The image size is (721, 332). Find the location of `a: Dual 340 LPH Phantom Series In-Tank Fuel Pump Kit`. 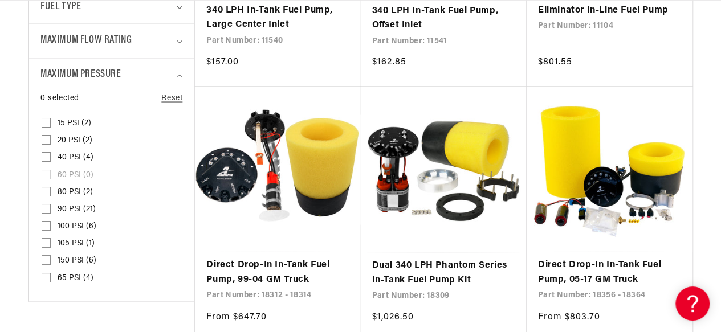

a: Dual 340 LPH Phantom Series In-Tank Fuel Pump Kit is located at coordinates (443, 272).